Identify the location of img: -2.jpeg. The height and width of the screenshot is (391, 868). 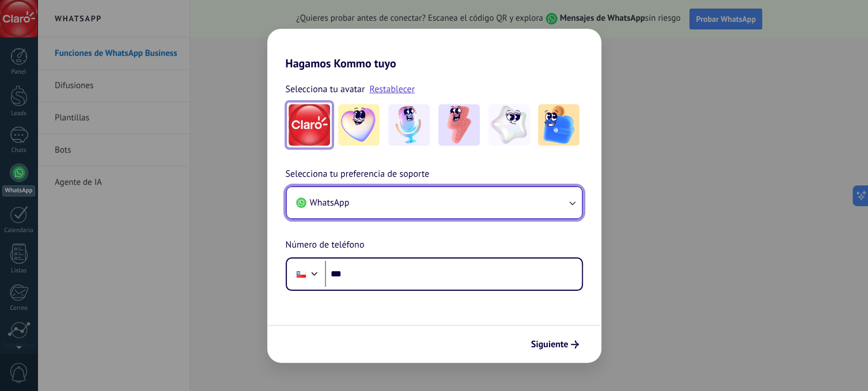
(409, 125).